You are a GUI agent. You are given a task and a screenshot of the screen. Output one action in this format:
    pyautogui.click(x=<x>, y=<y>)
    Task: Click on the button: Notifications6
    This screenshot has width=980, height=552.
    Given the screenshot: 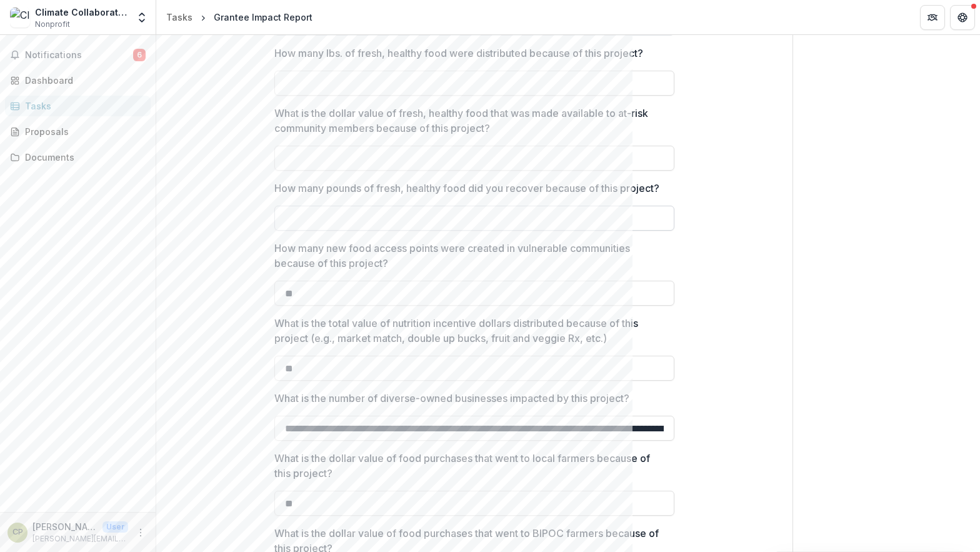 What is the action you would take?
    pyautogui.click(x=77, y=55)
    